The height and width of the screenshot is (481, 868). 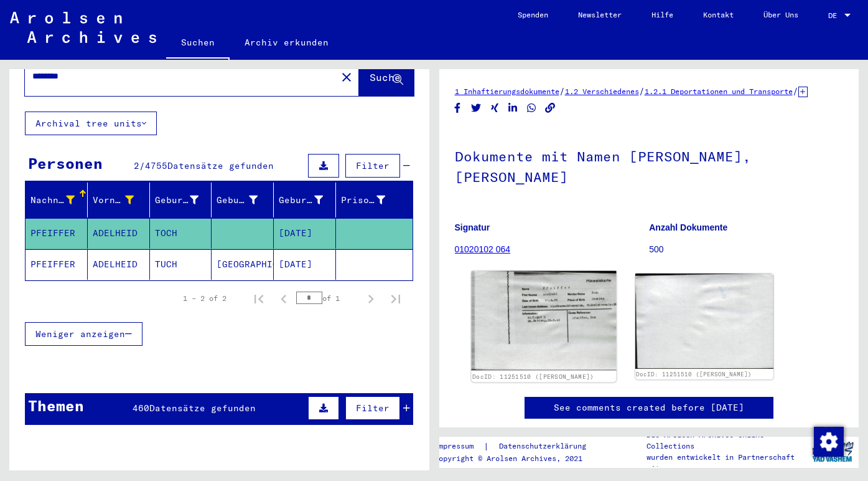 What do you see at coordinates (181, 264) in the screenshot?
I see `mat-cell: TUCH` at bounding box center [181, 264].